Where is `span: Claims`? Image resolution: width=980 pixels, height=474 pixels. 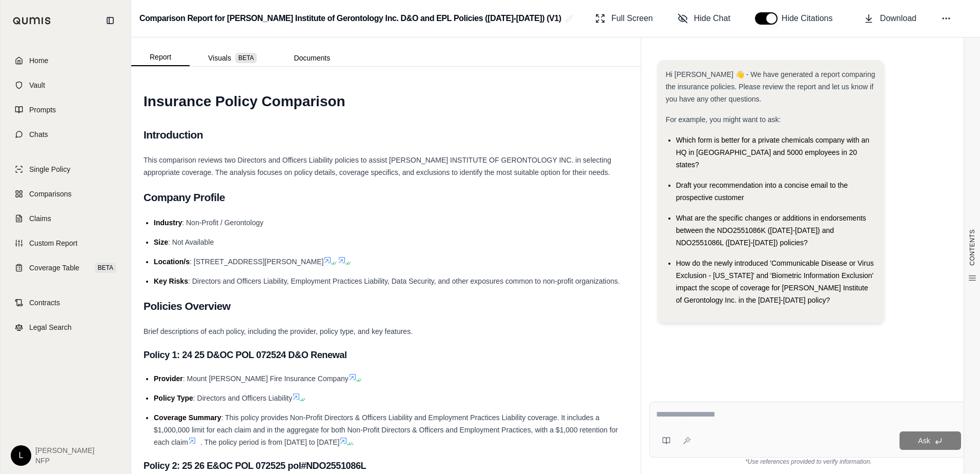 span: Claims is located at coordinates (40, 219).